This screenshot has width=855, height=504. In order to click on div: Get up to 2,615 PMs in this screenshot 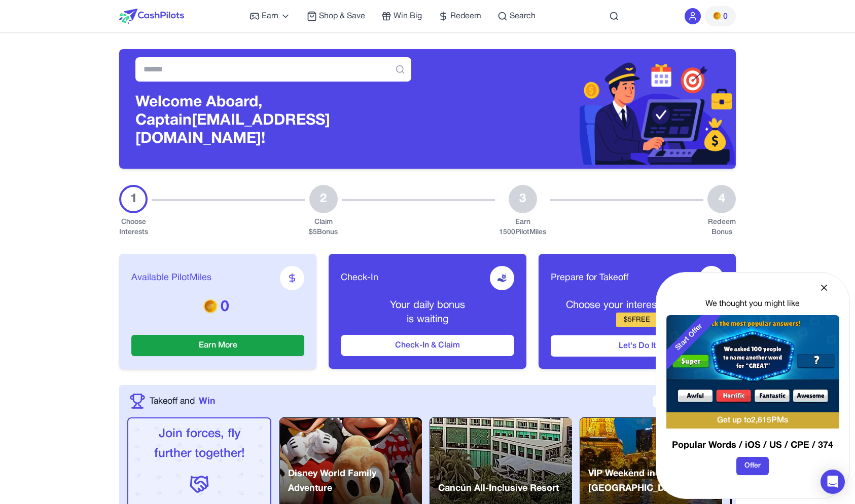, I will do `click(753, 420)`.